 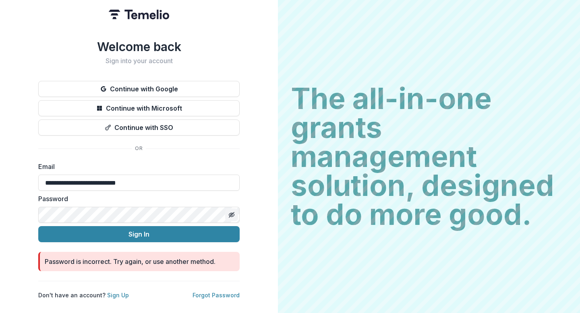 What do you see at coordinates (139, 61) in the screenshot?
I see `h2: Sign into your account` at bounding box center [139, 61].